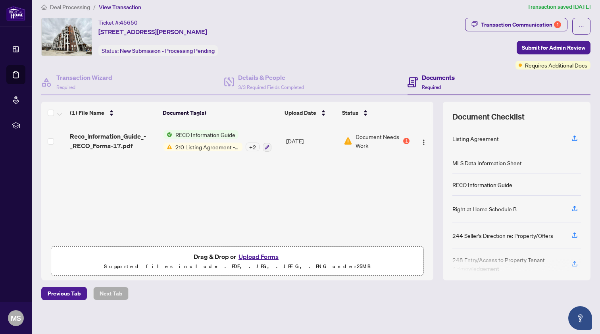 This screenshot has width=600, height=334. Describe the element at coordinates (350, 113) in the screenshot. I see `span: Status` at that location.